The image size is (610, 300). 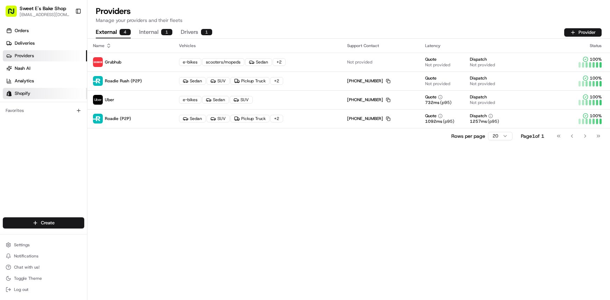 What do you see at coordinates (13, 107) in the screenshot?
I see `img: Joana Marie Avellanoza` at bounding box center [13, 107].